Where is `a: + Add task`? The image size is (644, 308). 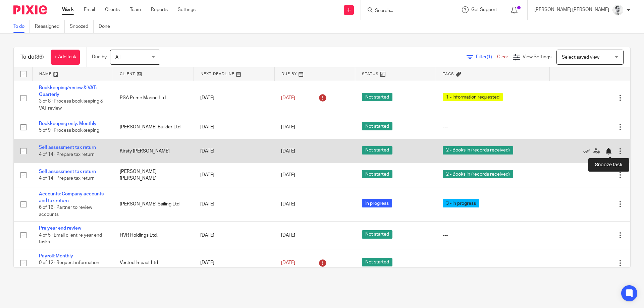
a: + Add task is located at coordinates (65, 57).